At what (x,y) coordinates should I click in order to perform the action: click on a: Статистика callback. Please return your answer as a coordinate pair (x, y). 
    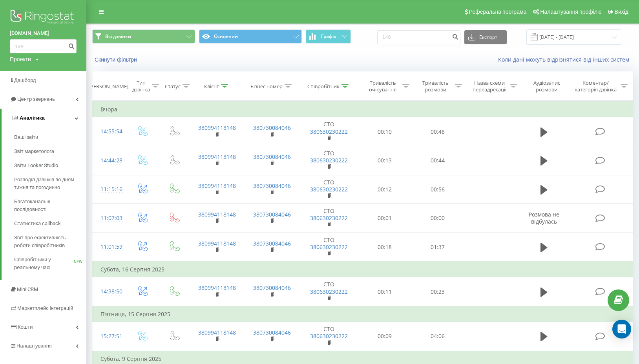
    Looking at the image, I should click on (50, 224).